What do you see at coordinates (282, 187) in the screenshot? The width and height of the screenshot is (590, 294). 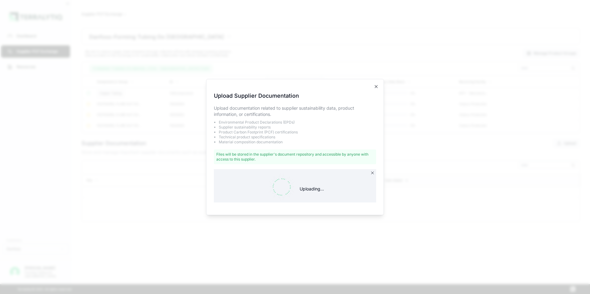 I see `img: Loading` at bounding box center [282, 187].